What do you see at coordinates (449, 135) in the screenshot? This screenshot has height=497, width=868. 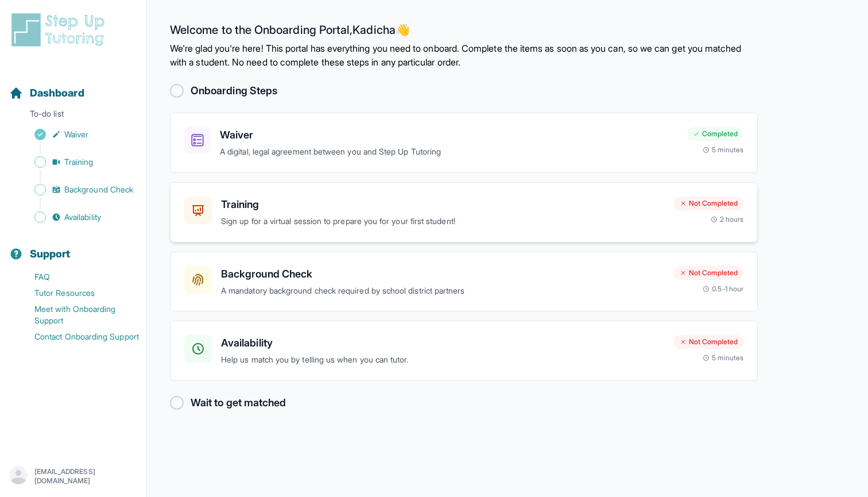 I see `h3: Waiver` at bounding box center [449, 135].